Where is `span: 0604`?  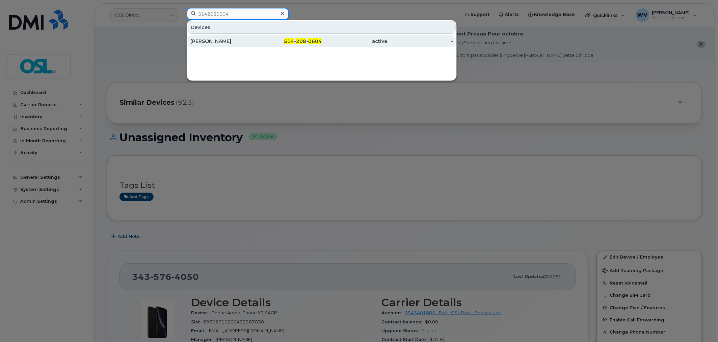
span: 0604 is located at coordinates (315, 41).